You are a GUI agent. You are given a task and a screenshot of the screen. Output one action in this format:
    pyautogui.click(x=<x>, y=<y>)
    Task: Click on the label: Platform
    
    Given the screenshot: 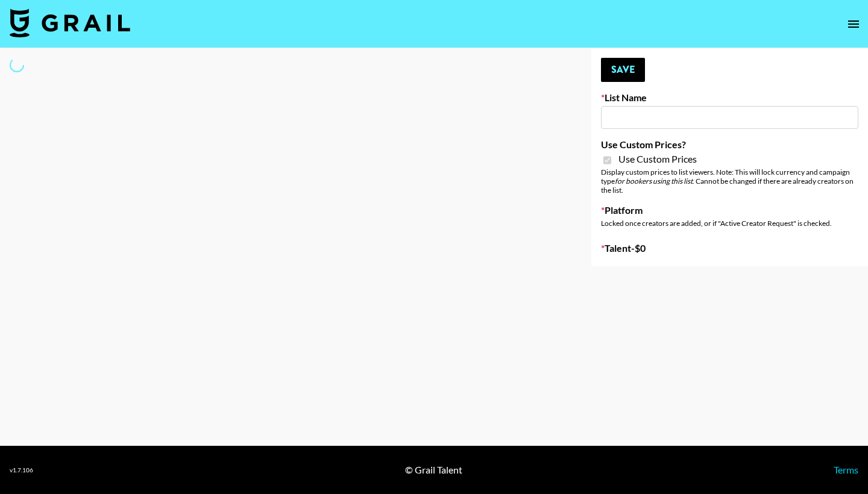 What is the action you would take?
    pyautogui.click(x=729, y=210)
    